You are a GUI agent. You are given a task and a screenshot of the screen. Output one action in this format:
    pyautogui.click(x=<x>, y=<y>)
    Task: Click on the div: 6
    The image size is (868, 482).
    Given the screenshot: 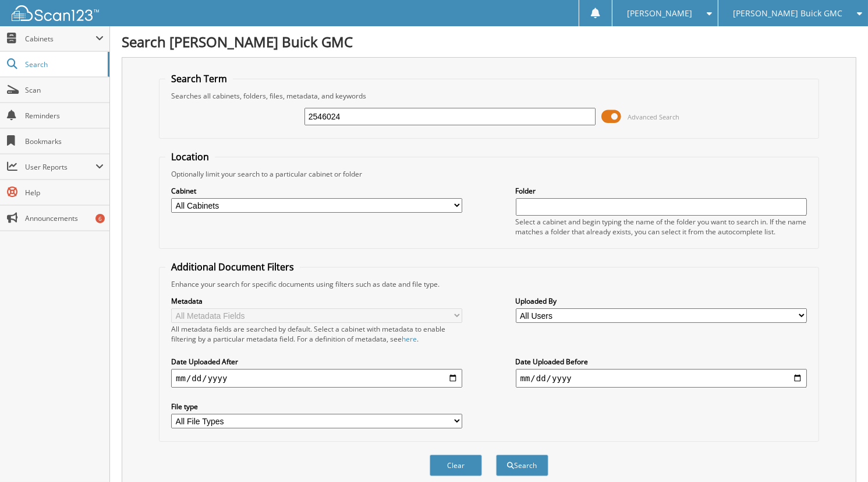 What is the action you would take?
    pyautogui.click(x=100, y=218)
    